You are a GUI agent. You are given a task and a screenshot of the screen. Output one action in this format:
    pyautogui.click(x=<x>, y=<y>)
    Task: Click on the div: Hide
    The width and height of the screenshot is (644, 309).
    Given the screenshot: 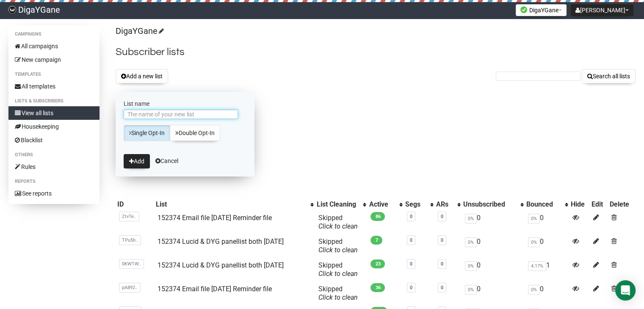 What is the action you would take?
    pyautogui.click(x=580, y=205)
    